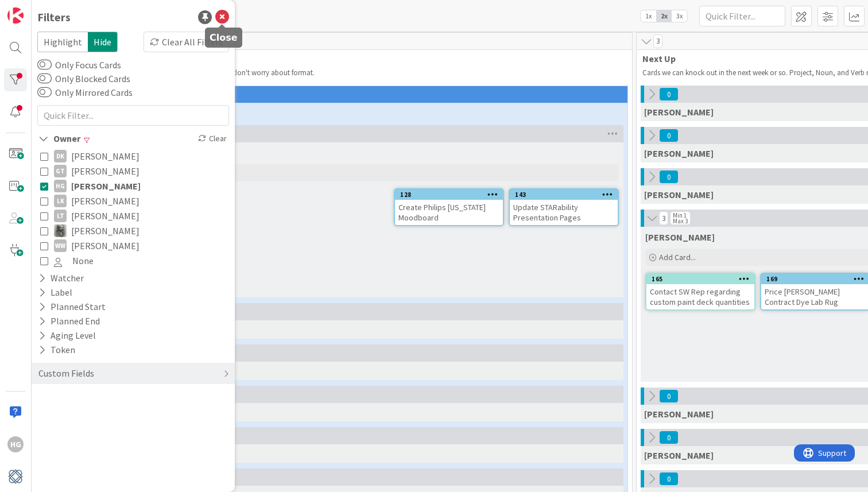  I want to click on span: Add Card..., so click(678, 257).